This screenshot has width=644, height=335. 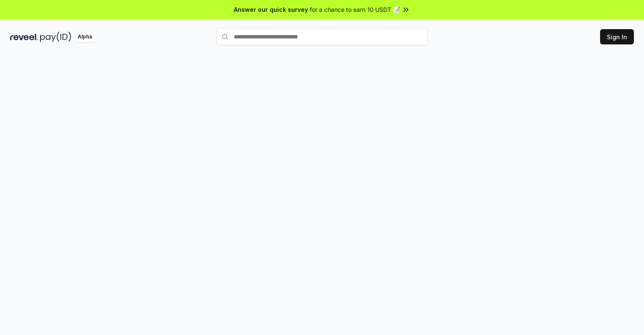 What do you see at coordinates (355, 9) in the screenshot?
I see `span: for a chance to earn 10 USDT 📝` at bounding box center [355, 9].